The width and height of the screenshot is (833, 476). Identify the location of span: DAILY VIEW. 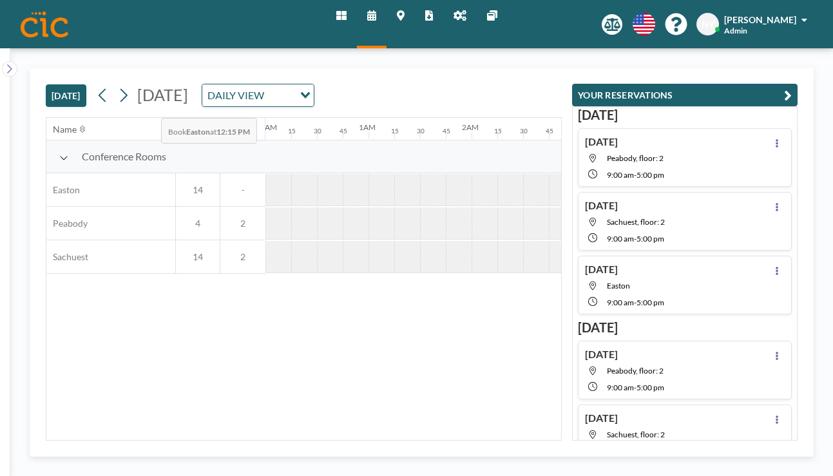
(236, 95).